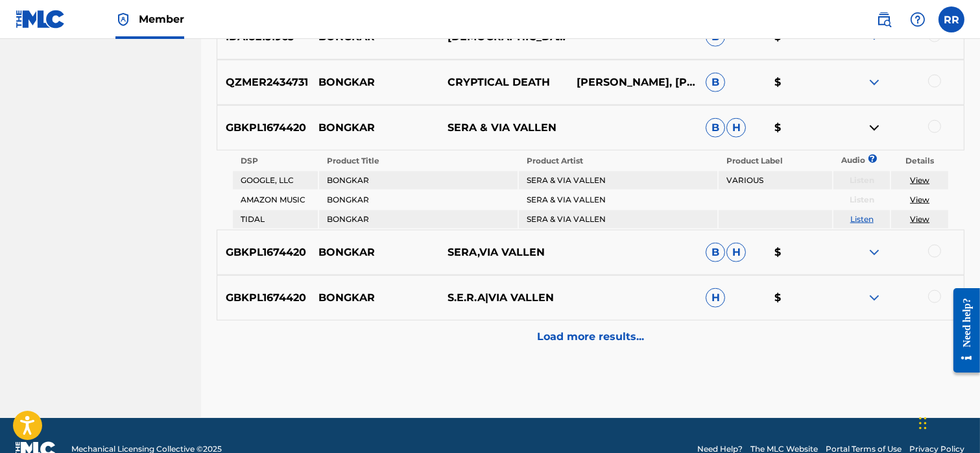  Describe the element at coordinates (884, 19) in the screenshot. I see `a: Public Search` at that location.